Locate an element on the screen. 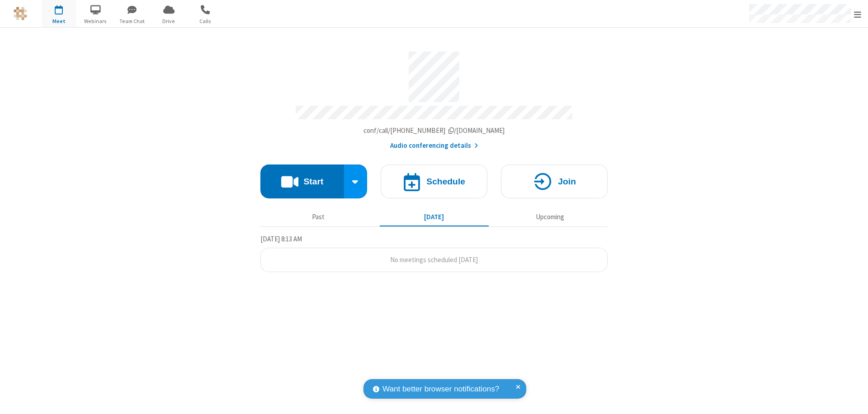 The height and width of the screenshot is (414, 868). button: Join is located at coordinates (554, 181).